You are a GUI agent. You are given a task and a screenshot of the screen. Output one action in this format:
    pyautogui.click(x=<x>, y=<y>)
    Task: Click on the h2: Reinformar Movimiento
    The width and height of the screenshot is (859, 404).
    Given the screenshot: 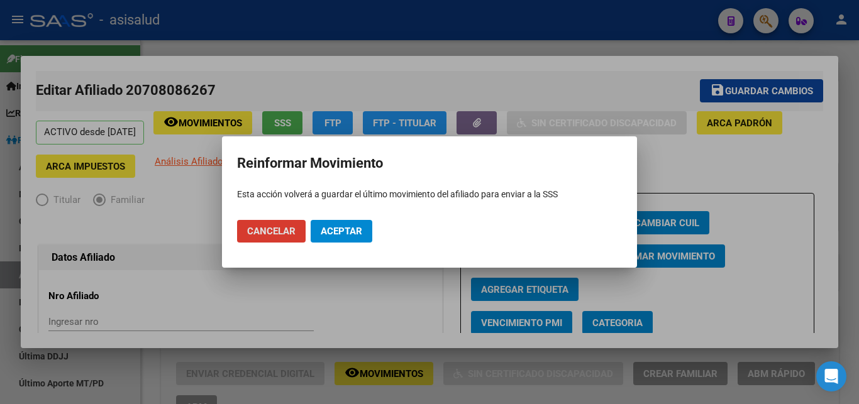 What is the action you would take?
    pyautogui.click(x=430, y=164)
    